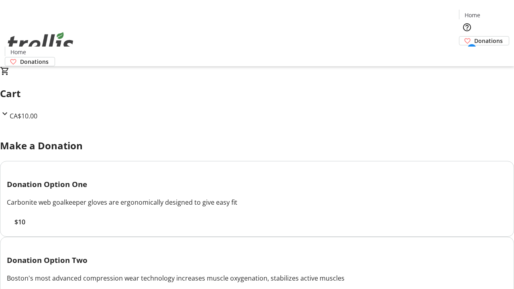 This screenshot has height=289, width=514. I want to click on div: Boston's most advanced compression wear technology increases muscle oxygenation, stabilizes activ..., so click(257, 278).